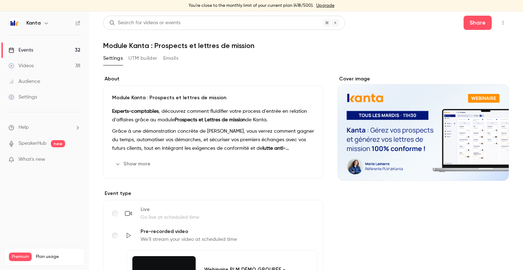 The image size is (523, 270). What do you see at coordinates (20, 257) in the screenshot?
I see `span: Premium` at bounding box center [20, 257].